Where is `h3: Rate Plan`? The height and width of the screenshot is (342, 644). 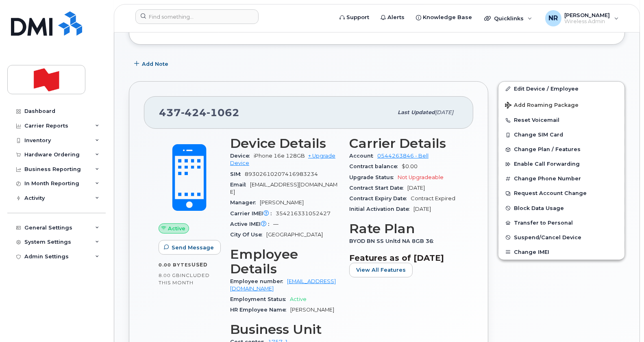
h3: Rate Plan is located at coordinates (403, 228).